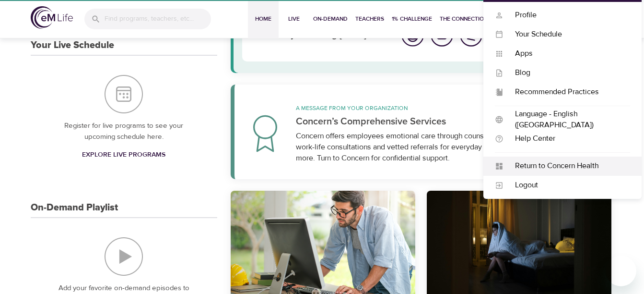  I want to click on span: The Connection, so click(464, 19).